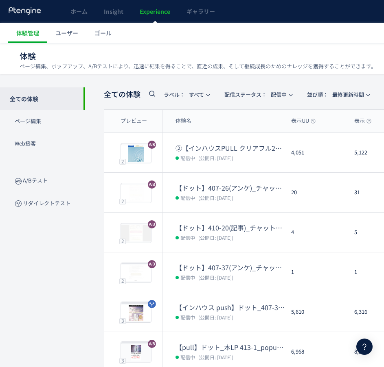 This screenshot has width=384, height=367. Describe the element at coordinates (245, 94) in the screenshot. I see `span: 配信ステータス​：` at that location.